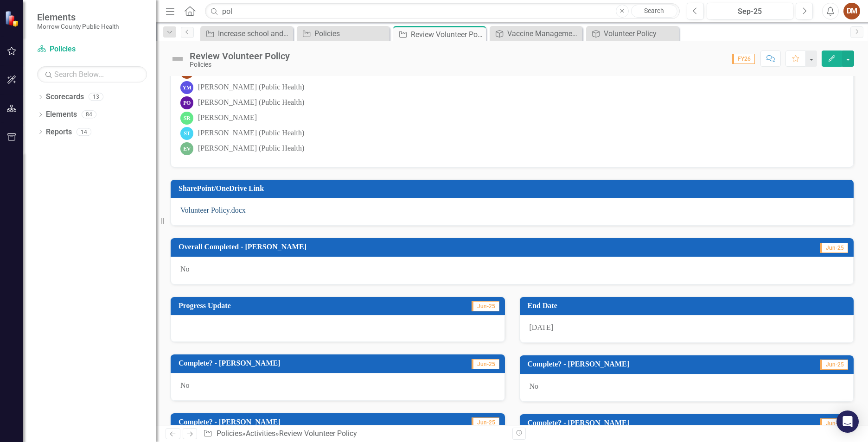 Image resolution: width=868 pixels, height=442 pixels. Describe the element at coordinates (640, 33) in the screenshot. I see `div: Volunteer Policy` at that location.